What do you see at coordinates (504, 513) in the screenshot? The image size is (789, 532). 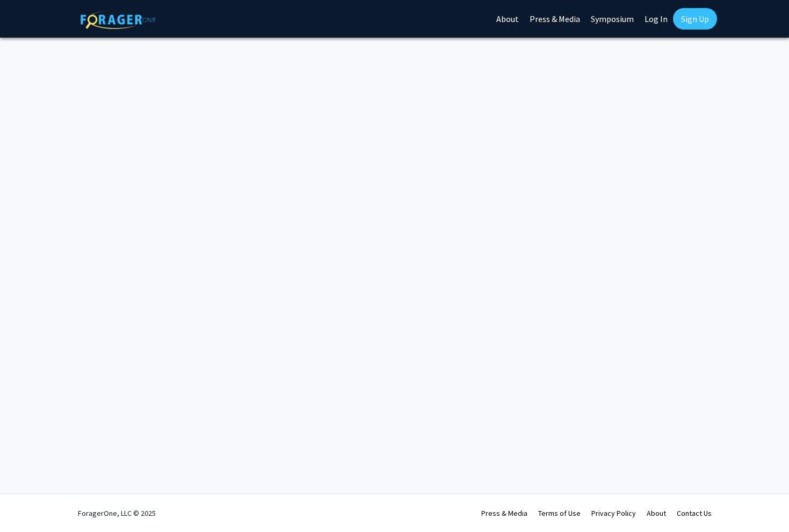 I see `a: Press & Media` at bounding box center [504, 513].